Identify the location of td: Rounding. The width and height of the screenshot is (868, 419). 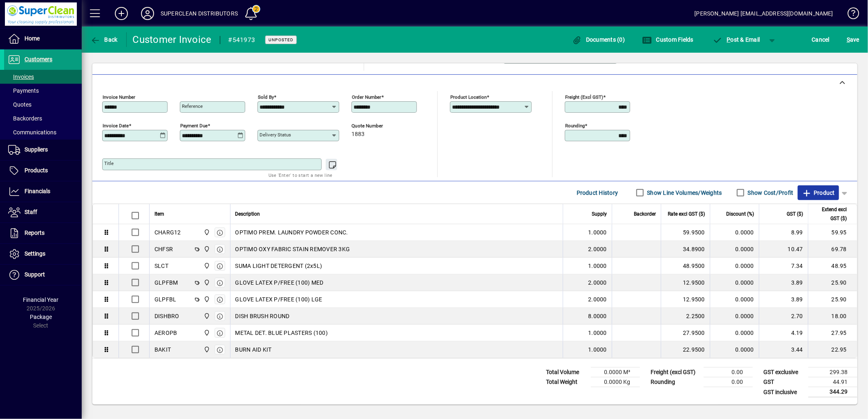
(675, 382).